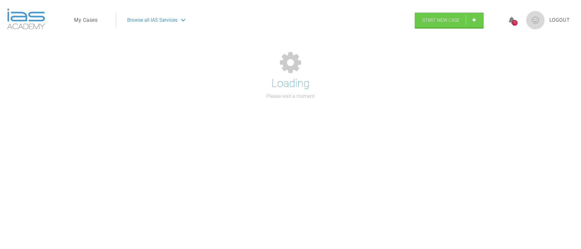 This screenshot has width=581, height=249. I want to click on a: Start New Case, so click(449, 20).